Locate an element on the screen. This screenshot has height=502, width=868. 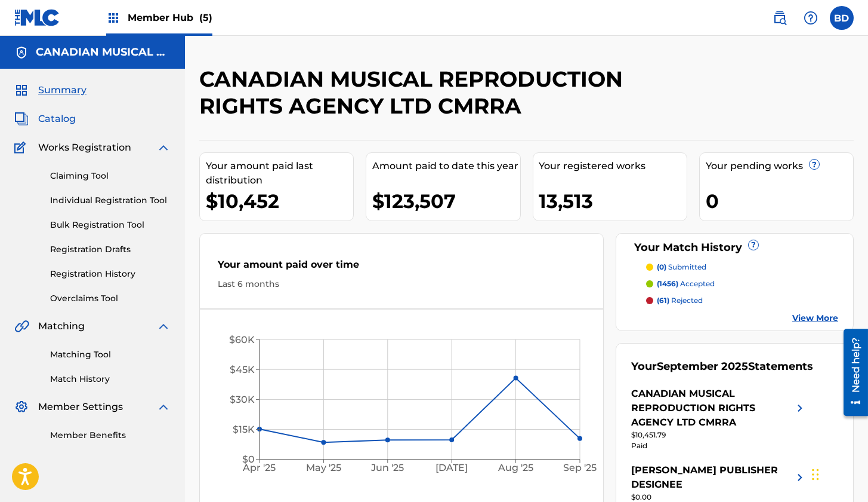
tspan: $0 is located at coordinates (248, 458).